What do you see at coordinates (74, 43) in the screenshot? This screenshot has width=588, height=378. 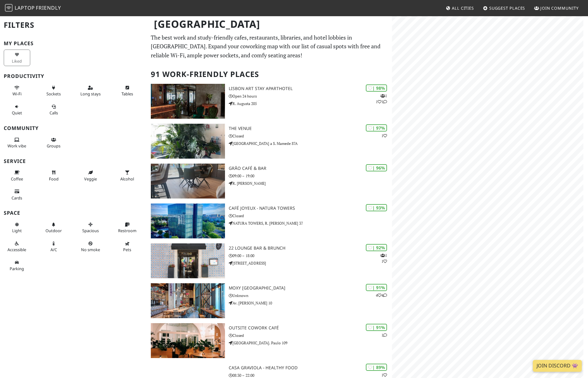 I see `h3: My Places` at bounding box center [74, 43].